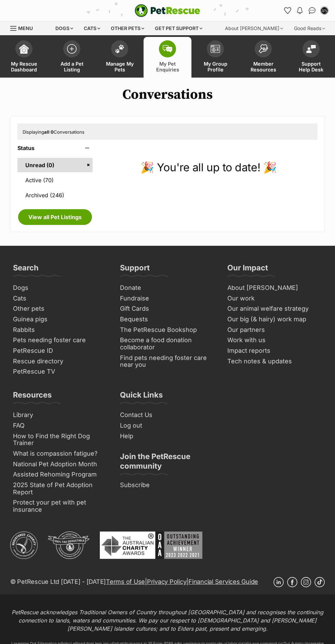 This screenshot has height=644, width=335. Describe the element at coordinates (320, 582) in the screenshot. I see `a: TikTok` at that location.